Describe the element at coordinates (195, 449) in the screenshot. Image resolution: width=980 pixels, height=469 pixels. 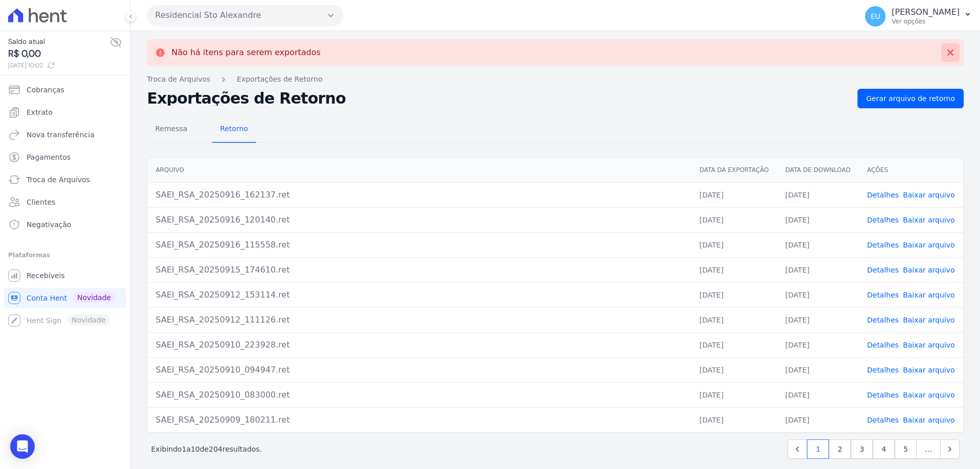
I see `span: 10` at that location.